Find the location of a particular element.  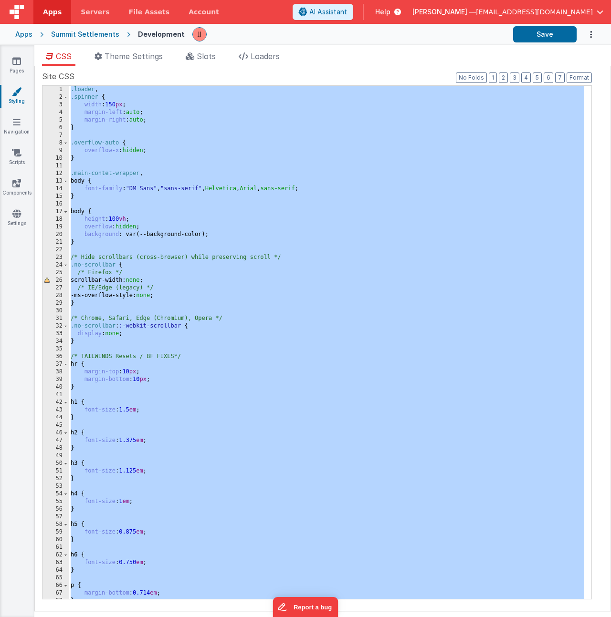

div: 15 is located at coordinates (55, 197).